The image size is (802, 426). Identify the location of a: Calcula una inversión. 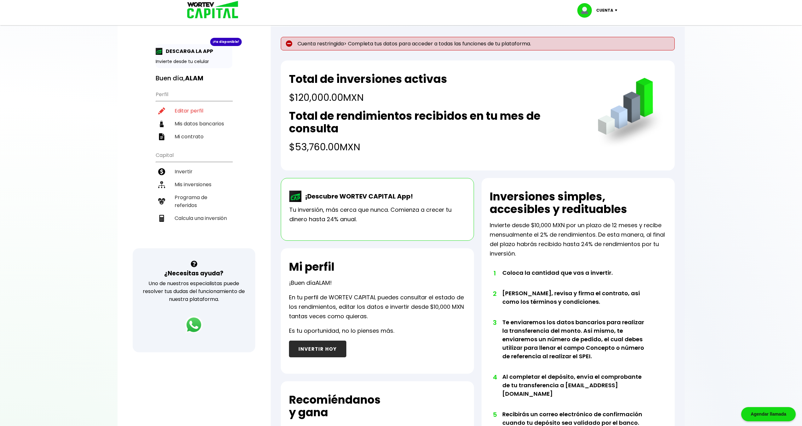
(194, 218).